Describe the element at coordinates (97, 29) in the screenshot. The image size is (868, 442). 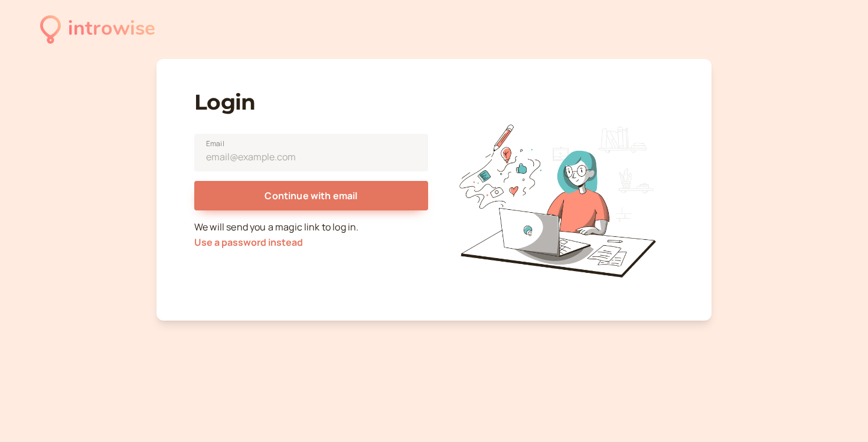
I see `a: introwise` at that location.